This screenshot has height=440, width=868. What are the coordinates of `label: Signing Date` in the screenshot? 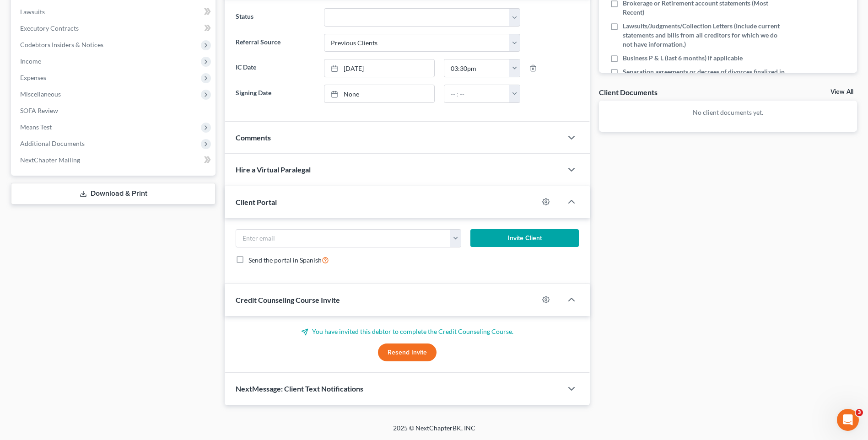 It's located at (275, 94).